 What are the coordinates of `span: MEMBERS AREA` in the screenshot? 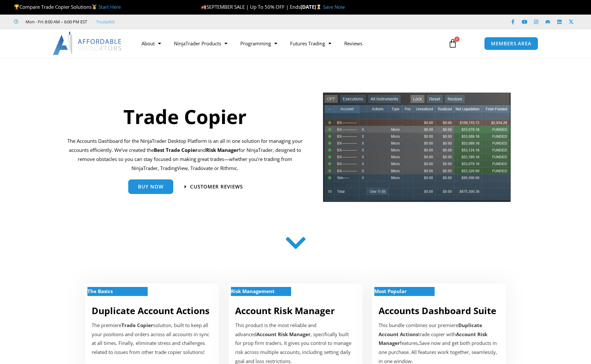 It's located at (510, 44).